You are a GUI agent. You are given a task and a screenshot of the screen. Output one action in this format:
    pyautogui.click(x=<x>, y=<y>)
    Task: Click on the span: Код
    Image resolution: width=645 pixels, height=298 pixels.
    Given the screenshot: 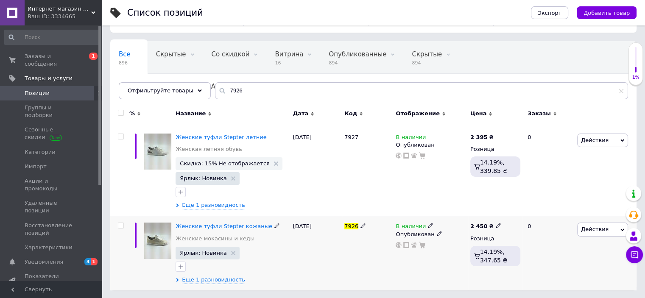 What is the action you would take?
    pyautogui.click(x=351, y=114)
    